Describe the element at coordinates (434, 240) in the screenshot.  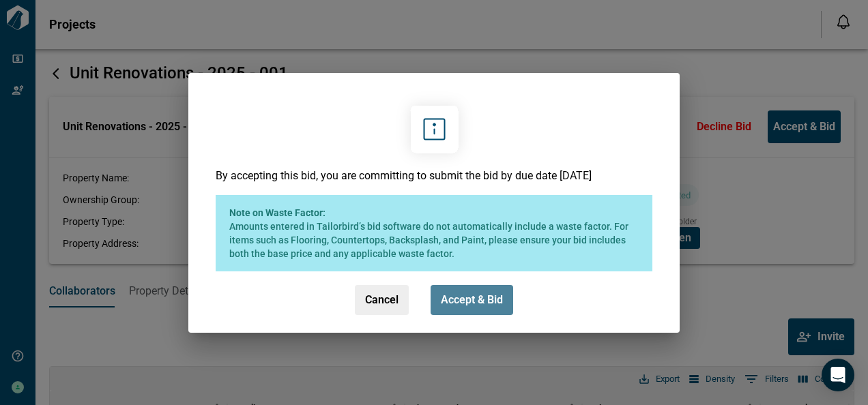
I see `span: Amounts entered in Tailorbird’s bid software do not automatically include a waste factor. For ite...` at that location.